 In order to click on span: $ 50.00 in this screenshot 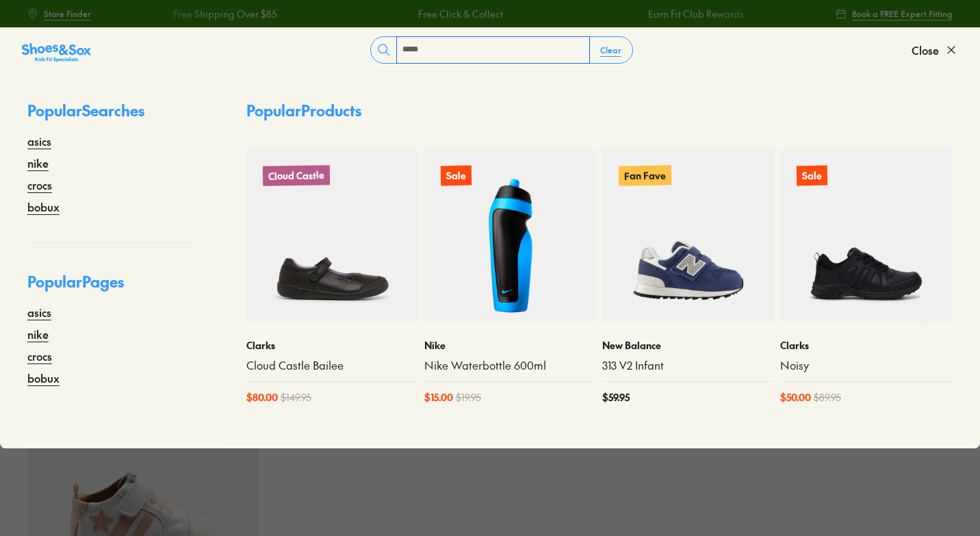, I will do `click(795, 397)`.